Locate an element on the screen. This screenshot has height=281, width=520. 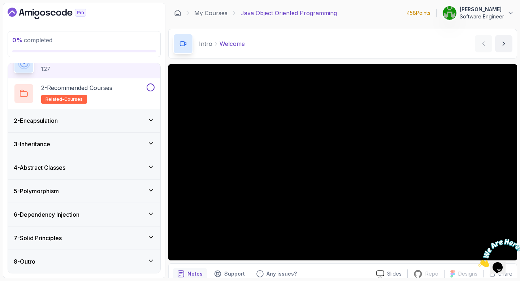
p: Repo is located at coordinates (432, 274).